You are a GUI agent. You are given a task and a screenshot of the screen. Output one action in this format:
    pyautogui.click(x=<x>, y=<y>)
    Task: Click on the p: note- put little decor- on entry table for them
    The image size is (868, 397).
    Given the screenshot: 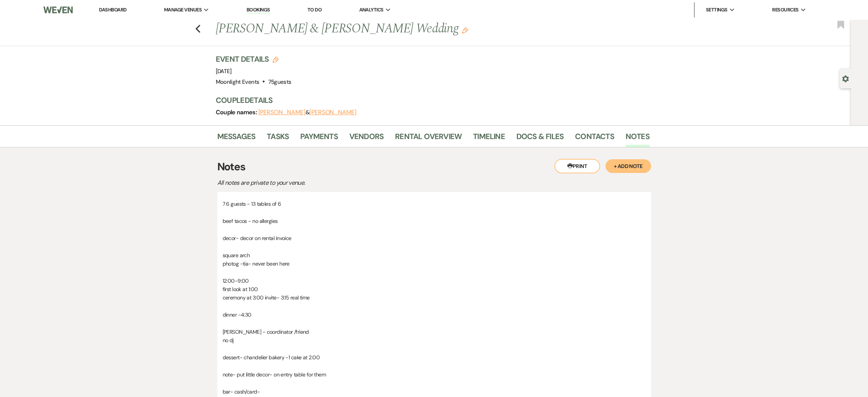 What is the action you would take?
    pyautogui.click(x=434, y=375)
    